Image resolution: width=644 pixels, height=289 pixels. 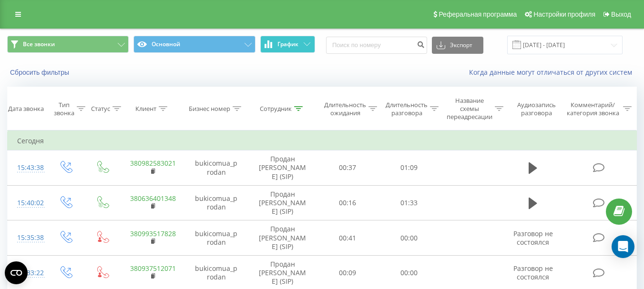 I want to click on td: 01:33, so click(x=409, y=203).